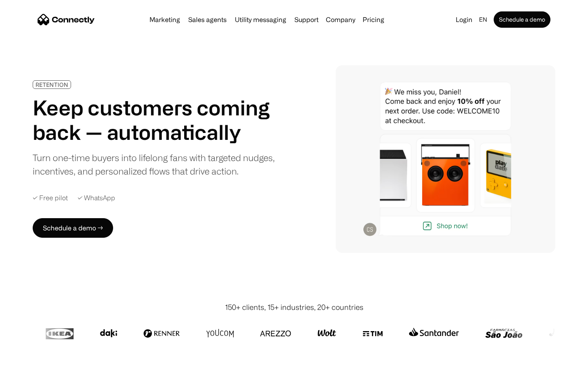 Image resolution: width=588 pixels, height=367 pixels. What do you see at coordinates (33, 358) in the screenshot?
I see `ul: Language list` at bounding box center [33, 358].